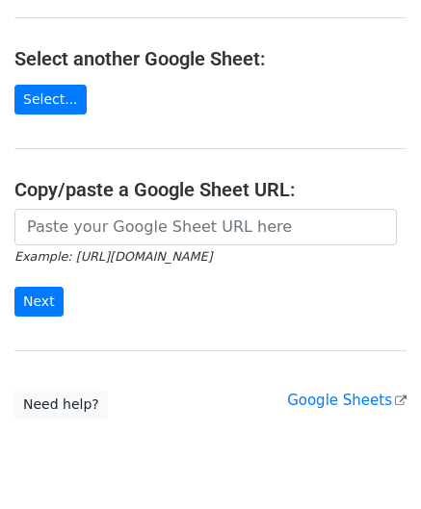 The height and width of the screenshot is (509, 421). What do you see at coordinates (210, 59) in the screenshot?
I see `h4: Select another Google Sheet:` at bounding box center [210, 59].